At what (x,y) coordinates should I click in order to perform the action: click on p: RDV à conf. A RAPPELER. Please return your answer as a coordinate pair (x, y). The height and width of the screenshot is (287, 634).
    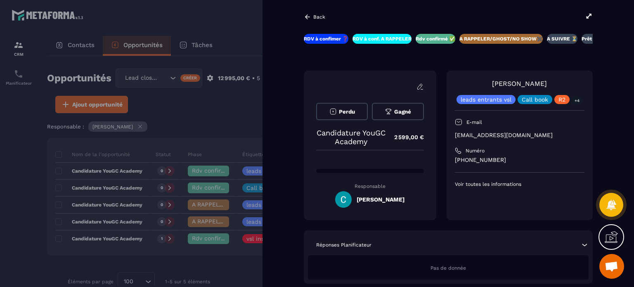
    Looking at the image, I should click on (382, 39).